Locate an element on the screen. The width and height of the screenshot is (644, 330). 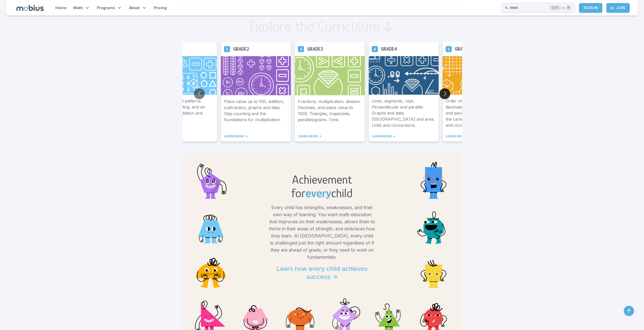
img: semi-circle.svg is located at coordinates (211, 269).